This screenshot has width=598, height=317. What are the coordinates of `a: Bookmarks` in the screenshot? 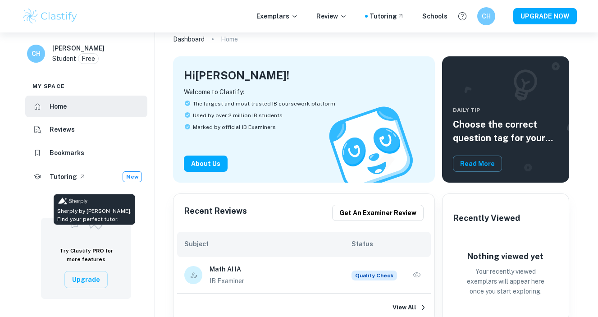 It's located at (86, 153).